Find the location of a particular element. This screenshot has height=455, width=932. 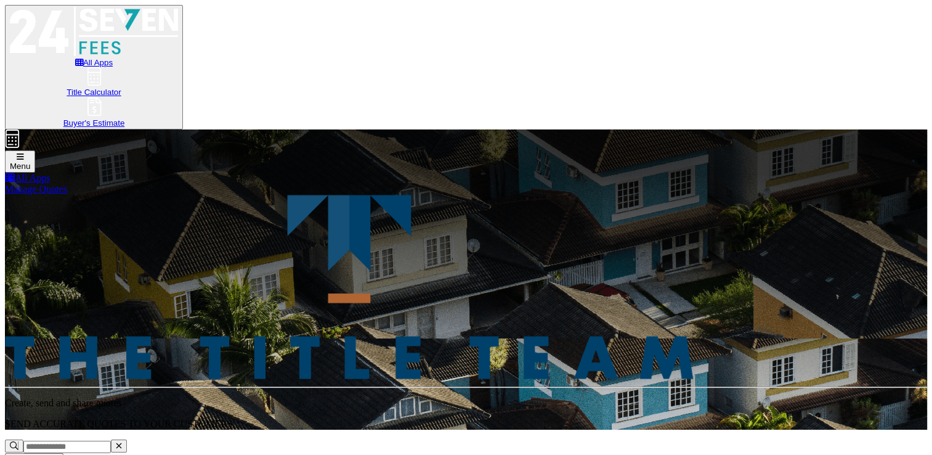

p: Create, send and share quotes is located at coordinates (466, 403).